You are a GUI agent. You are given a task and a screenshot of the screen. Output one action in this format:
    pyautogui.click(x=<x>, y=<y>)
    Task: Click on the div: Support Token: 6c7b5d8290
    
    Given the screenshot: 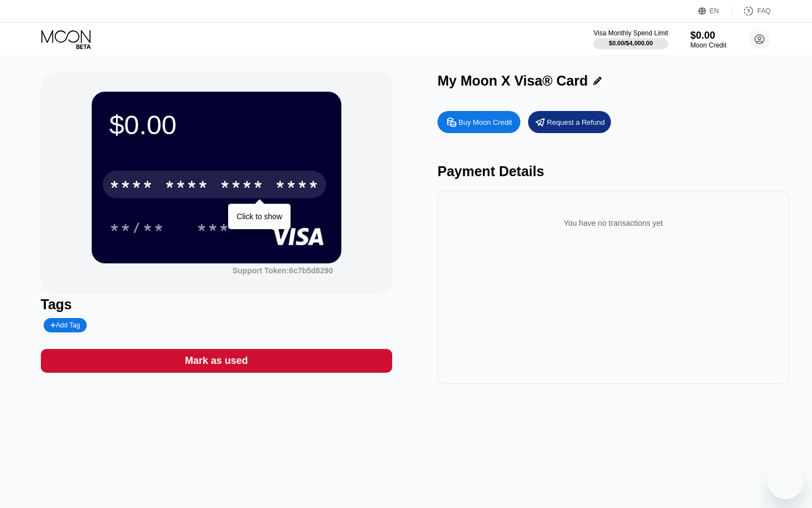 What is the action you would take?
    pyautogui.click(x=282, y=271)
    